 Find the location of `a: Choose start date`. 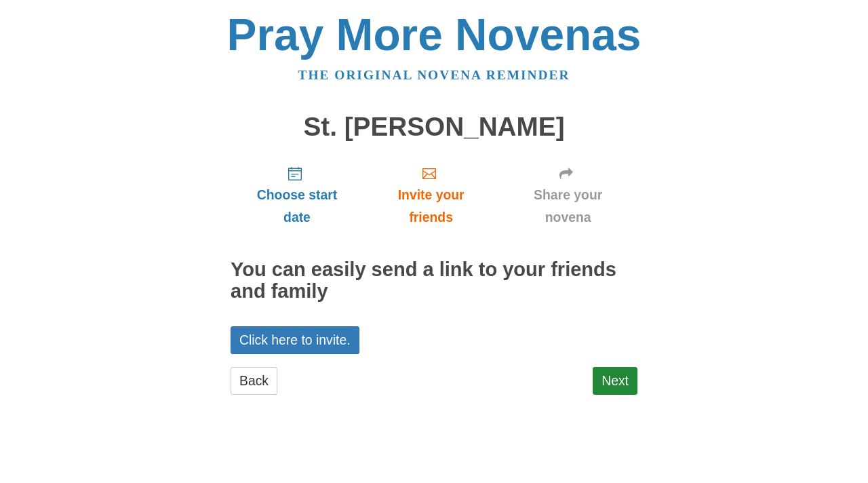

a: Choose start date is located at coordinates (297, 195).